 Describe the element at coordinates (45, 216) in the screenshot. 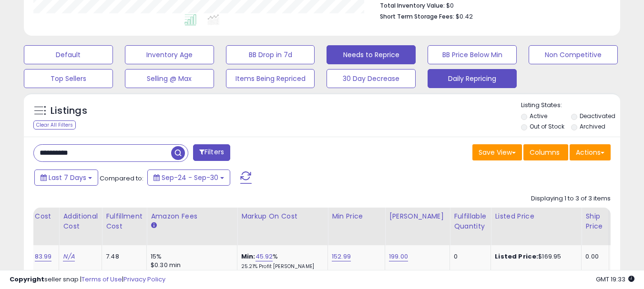

I see `div: Cost` at that location.